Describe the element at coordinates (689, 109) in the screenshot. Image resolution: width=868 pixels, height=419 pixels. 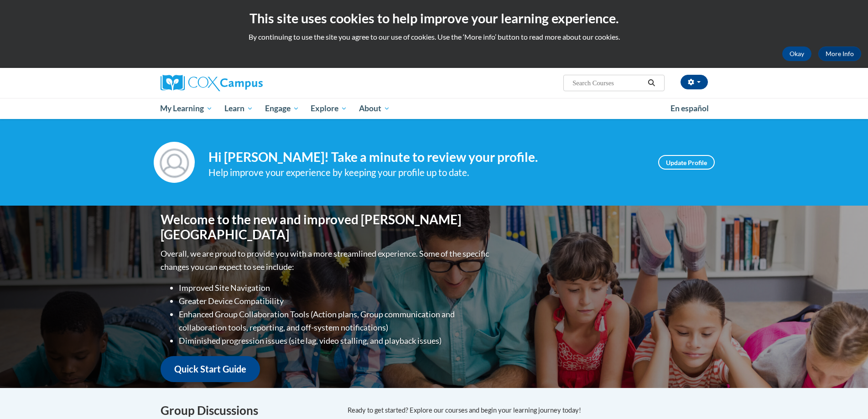
I see `a: En español` at that location.